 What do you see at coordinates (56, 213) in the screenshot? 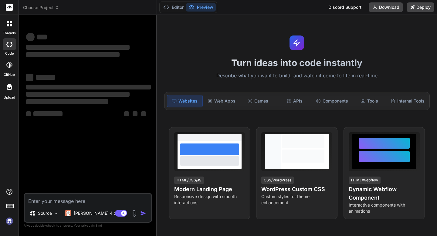
I see `img: Pick Models` at bounding box center [56, 213].